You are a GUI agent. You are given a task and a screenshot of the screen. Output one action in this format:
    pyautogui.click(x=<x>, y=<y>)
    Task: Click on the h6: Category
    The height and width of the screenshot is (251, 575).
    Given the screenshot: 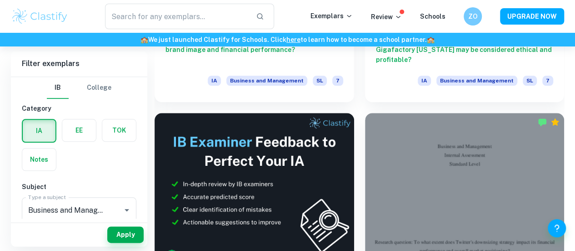 What is the action you would take?
    pyautogui.click(x=79, y=108)
    